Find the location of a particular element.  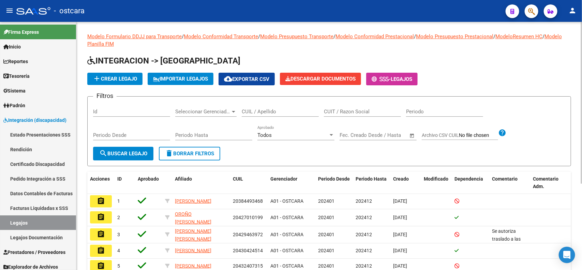

datatable-header-cell: Afiliado is located at coordinates (201, 183).